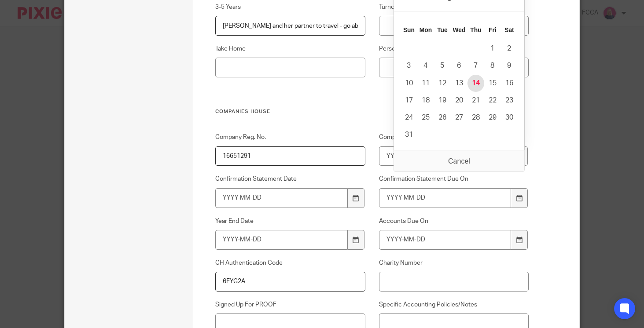  What do you see at coordinates (409, 135) in the screenshot?
I see `button: 31` at bounding box center [409, 135].